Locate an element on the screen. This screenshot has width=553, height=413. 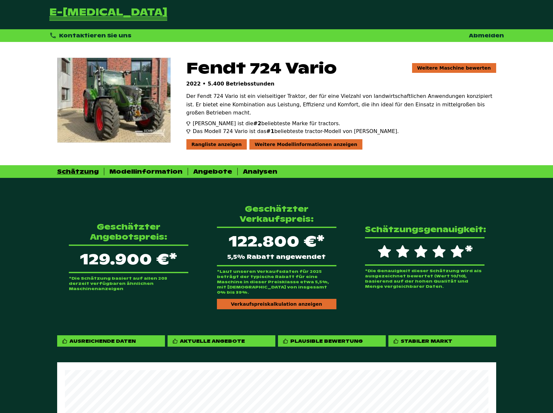
p: Schätzungsgenauigkeit: is located at coordinates (425, 229).